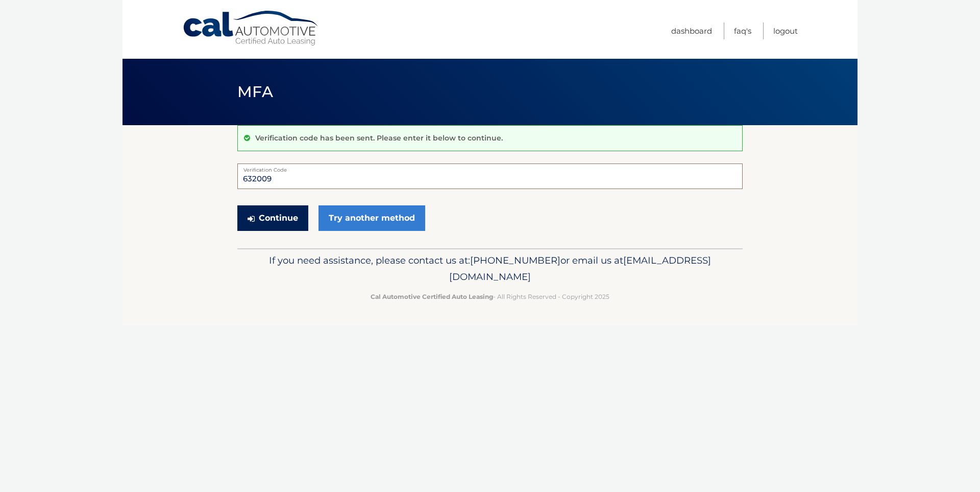  What do you see at coordinates (372, 218) in the screenshot?
I see `a: Try another method` at bounding box center [372, 218].